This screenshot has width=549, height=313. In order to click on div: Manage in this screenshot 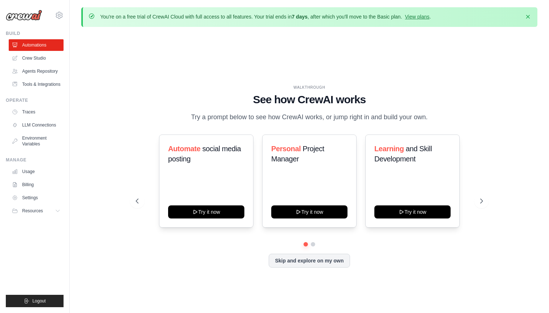, I will do `click(35, 160)`.